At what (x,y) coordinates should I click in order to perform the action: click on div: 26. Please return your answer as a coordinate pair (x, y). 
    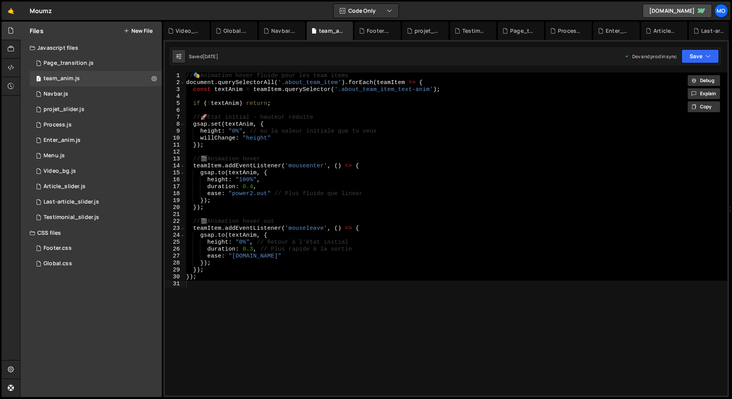
    Looking at the image, I should click on (175, 249).